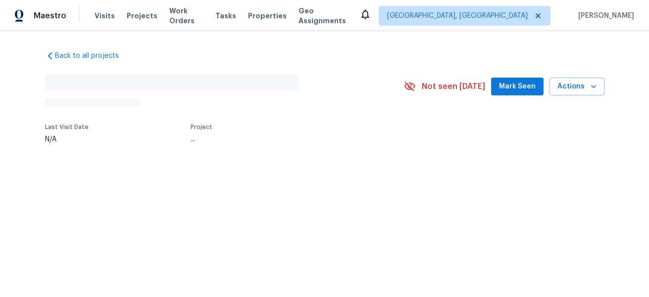  I want to click on a: Back to all projects, so click(93, 56).